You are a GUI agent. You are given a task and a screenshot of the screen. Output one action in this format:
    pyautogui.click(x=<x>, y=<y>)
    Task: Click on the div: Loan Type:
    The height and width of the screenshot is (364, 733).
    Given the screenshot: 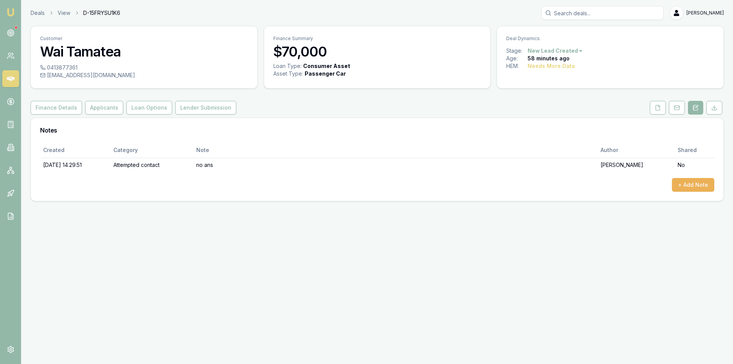 What is the action you would take?
    pyautogui.click(x=287, y=66)
    